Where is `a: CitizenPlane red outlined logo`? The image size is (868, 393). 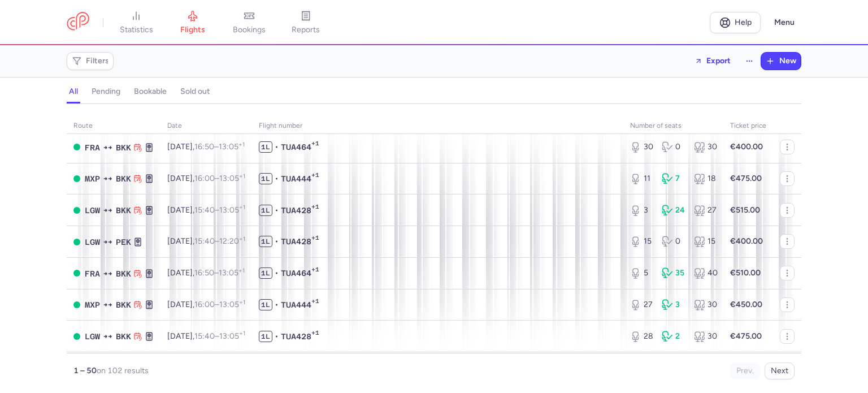 a: CitizenPlane red outlined logo is located at coordinates (78, 22).